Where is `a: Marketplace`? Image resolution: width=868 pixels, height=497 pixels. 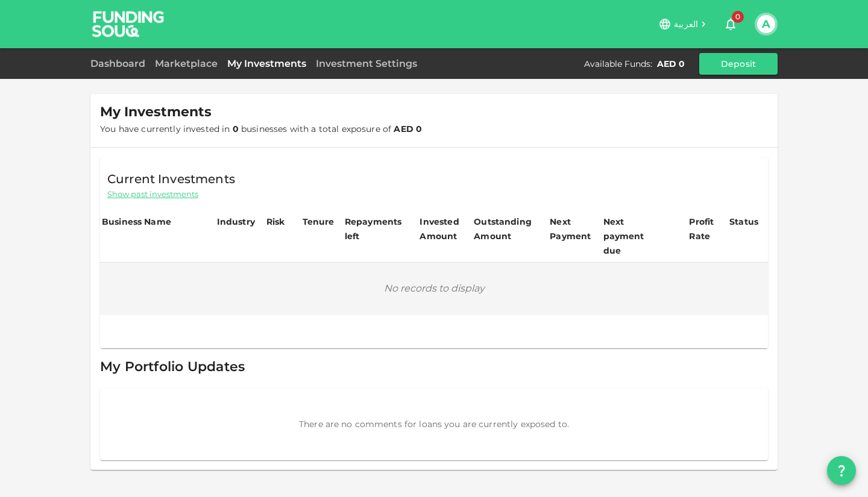 a: Marketplace is located at coordinates (186, 64).